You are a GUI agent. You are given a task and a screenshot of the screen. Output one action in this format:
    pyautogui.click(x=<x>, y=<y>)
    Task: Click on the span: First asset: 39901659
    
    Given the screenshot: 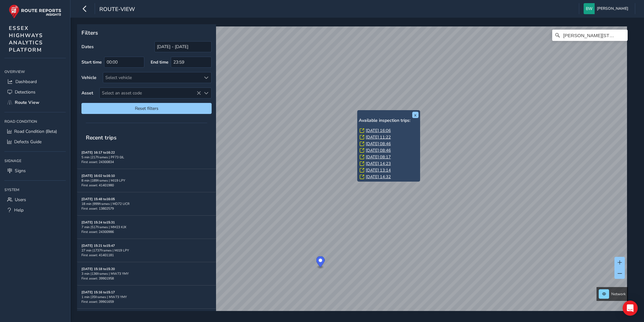 What is the action you would take?
    pyautogui.click(x=97, y=301)
    